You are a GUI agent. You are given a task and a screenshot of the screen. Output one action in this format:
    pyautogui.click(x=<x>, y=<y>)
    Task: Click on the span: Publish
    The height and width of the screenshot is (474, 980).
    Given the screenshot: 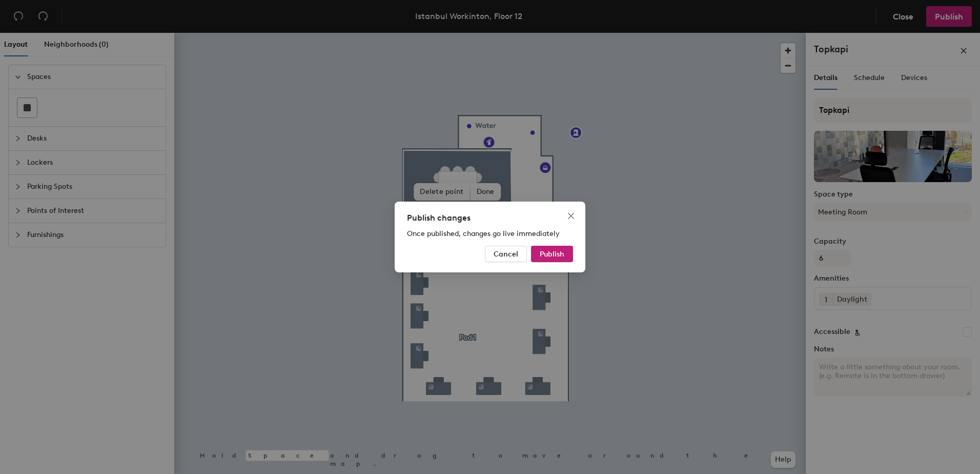 What is the action you would take?
    pyautogui.click(x=552, y=254)
    